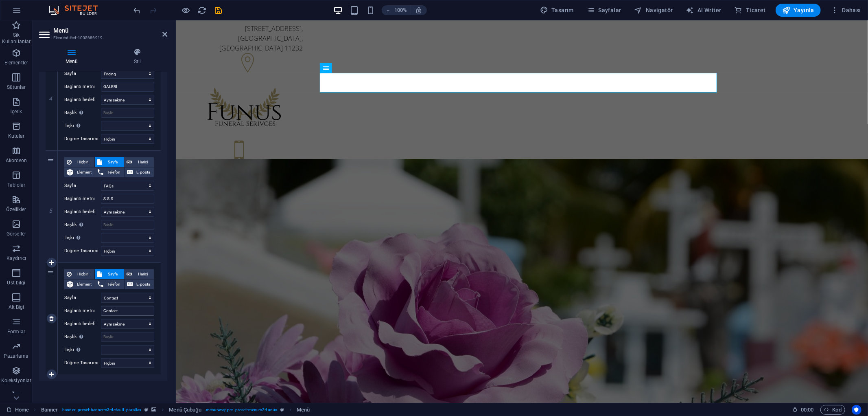 The image size is (868, 416). I want to click on button: save, so click(218, 10).